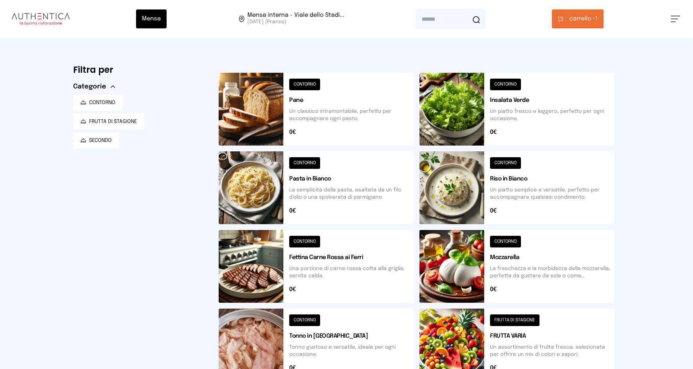 The height and width of the screenshot is (369, 693). What do you see at coordinates (582, 19) in the screenshot?
I see `span: carrello •` at bounding box center [582, 19].